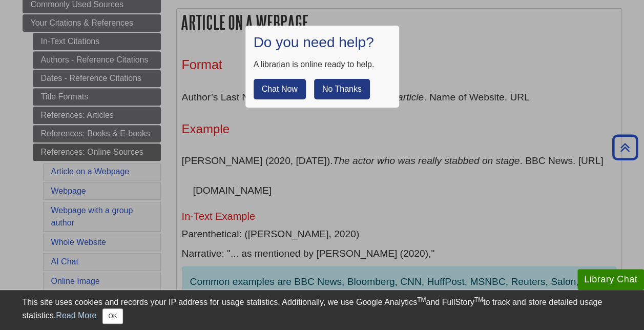  What do you see at coordinates (322, 64) in the screenshot?
I see `div: A librarian is online ready to help.` at bounding box center [322, 64].